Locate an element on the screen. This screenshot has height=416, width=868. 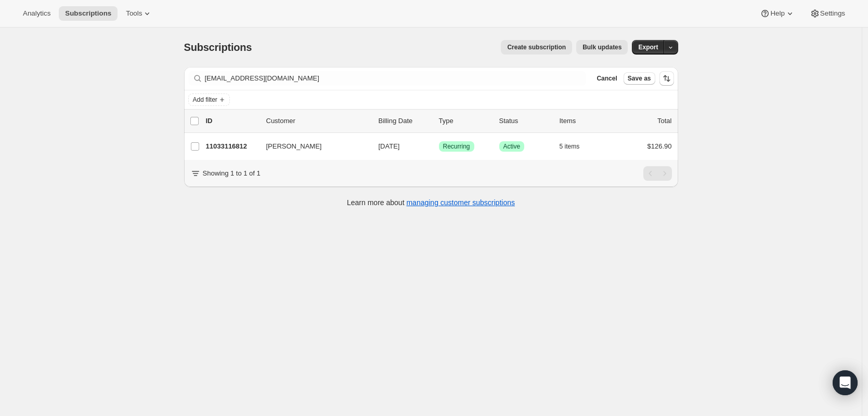
span: Tools is located at coordinates (133, 13).